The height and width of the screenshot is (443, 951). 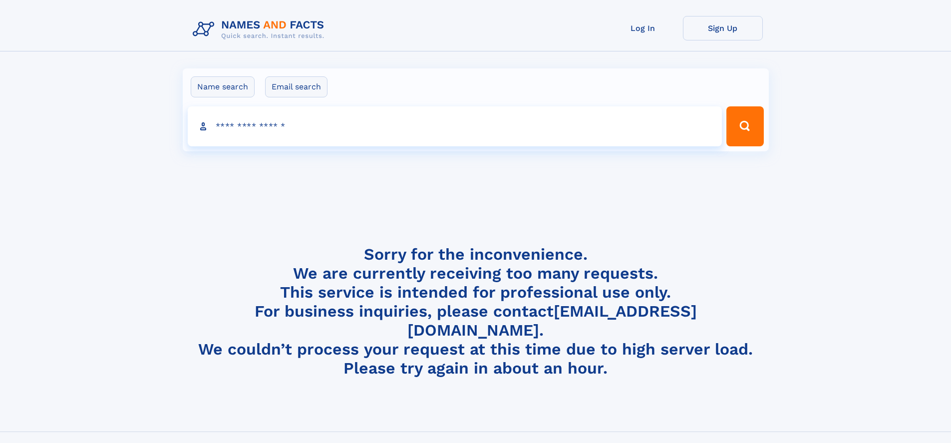 What do you see at coordinates (296, 87) in the screenshot?
I see `label: Email search` at bounding box center [296, 87].